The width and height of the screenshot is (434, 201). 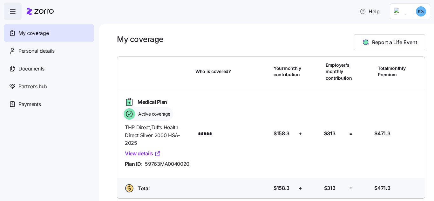 I want to click on span: Help, so click(x=370, y=11).